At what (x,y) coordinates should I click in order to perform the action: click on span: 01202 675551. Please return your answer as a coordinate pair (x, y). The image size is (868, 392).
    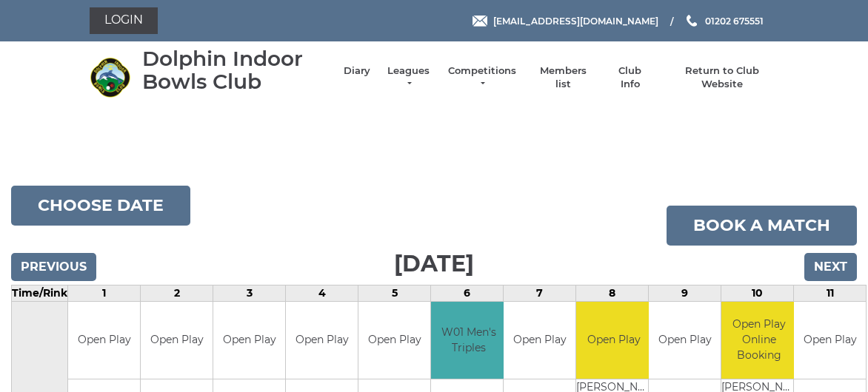
    Looking at the image, I should click on (734, 20).